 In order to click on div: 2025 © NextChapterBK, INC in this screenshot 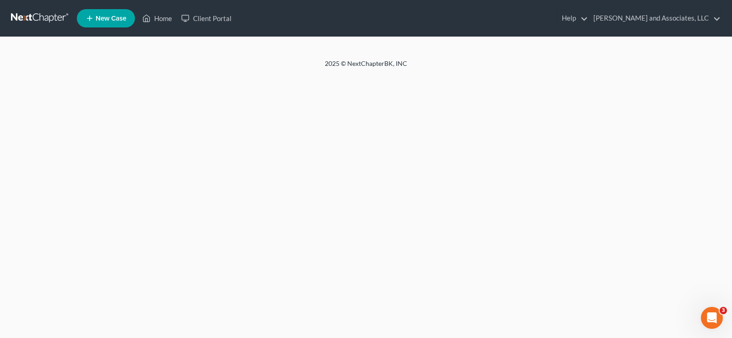, I will do `click(366, 67)`.